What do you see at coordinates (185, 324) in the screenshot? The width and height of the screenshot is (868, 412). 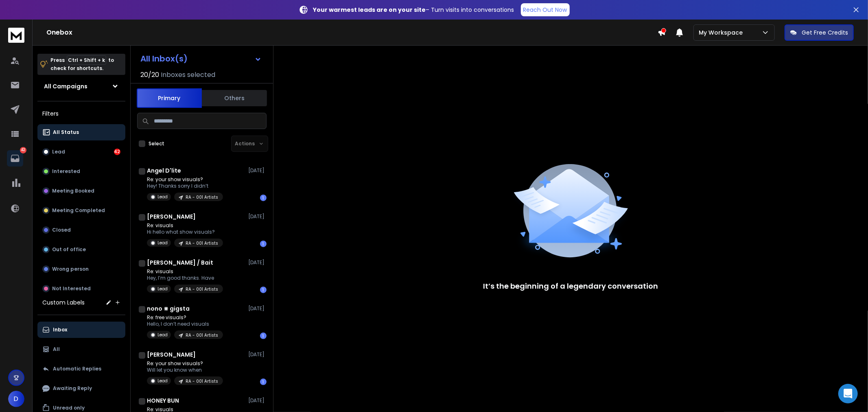 I see `p: Hello, I don’t need visuals` at bounding box center [185, 324].